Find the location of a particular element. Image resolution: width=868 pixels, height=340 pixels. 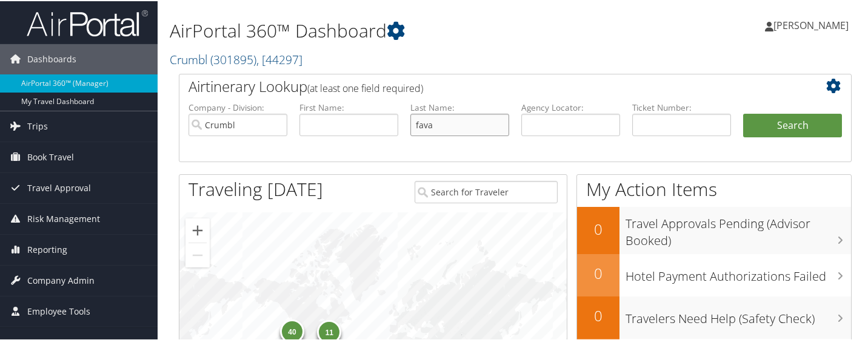

span: , [ 44297 ] is located at coordinates (279, 58).